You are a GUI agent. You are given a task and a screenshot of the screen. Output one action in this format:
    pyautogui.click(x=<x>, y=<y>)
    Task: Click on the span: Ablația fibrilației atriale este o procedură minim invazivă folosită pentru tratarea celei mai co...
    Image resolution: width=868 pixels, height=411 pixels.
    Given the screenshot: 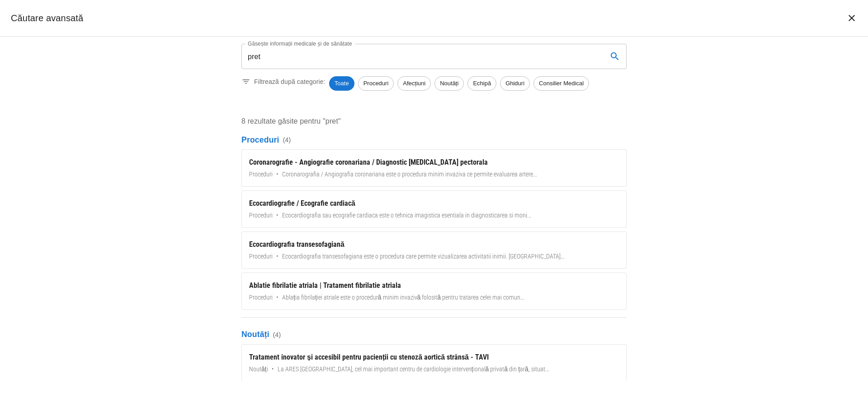 What is the action you would take?
    pyautogui.click(x=403, y=298)
    